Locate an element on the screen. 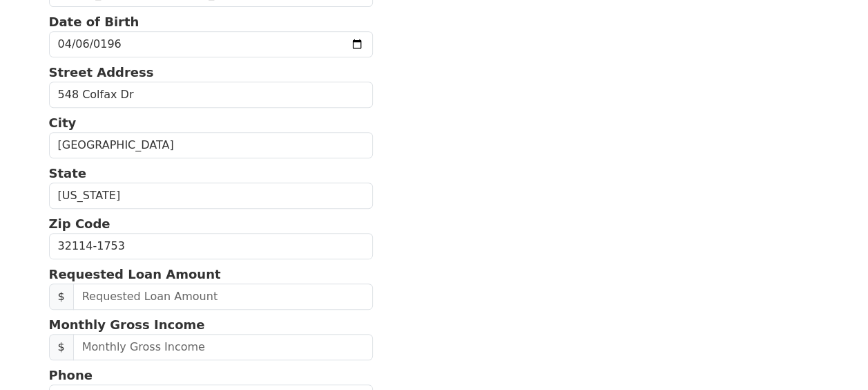  input: Requested Loan Amount is located at coordinates (223, 297).